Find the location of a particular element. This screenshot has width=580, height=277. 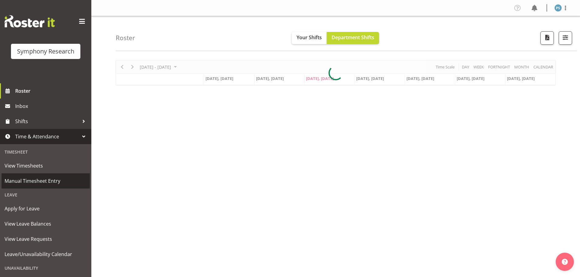

span: Leave/Unavailability Calendar is located at coordinates (46, 254).